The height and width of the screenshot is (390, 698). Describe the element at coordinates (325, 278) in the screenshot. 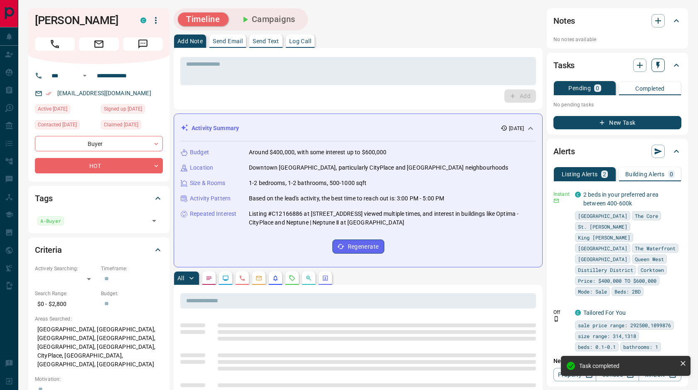

I see `svg: Agent Actions` at that location.